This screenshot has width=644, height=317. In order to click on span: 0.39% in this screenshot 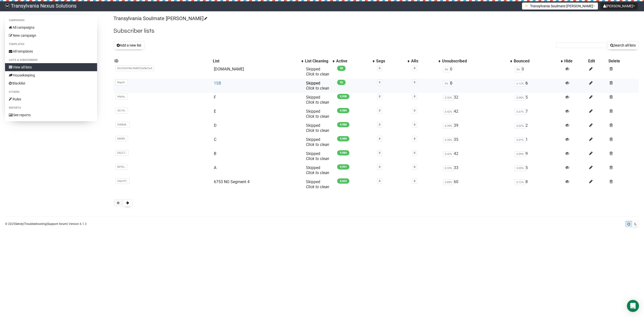, I will do `click(448, 126)`.